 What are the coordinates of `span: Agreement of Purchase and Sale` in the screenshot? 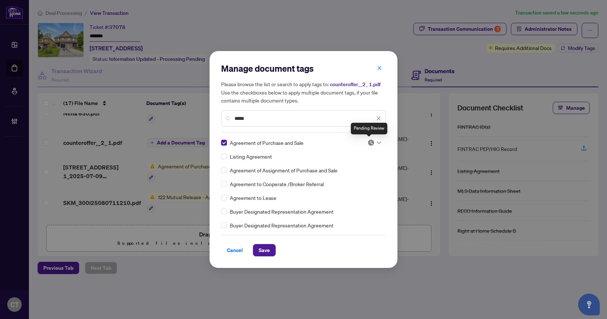 It's located at (267, 142).